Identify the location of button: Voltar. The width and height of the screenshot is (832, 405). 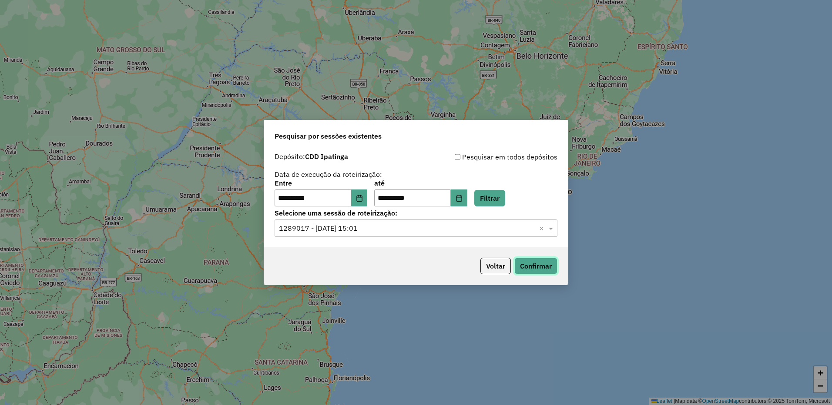
(495, 266).